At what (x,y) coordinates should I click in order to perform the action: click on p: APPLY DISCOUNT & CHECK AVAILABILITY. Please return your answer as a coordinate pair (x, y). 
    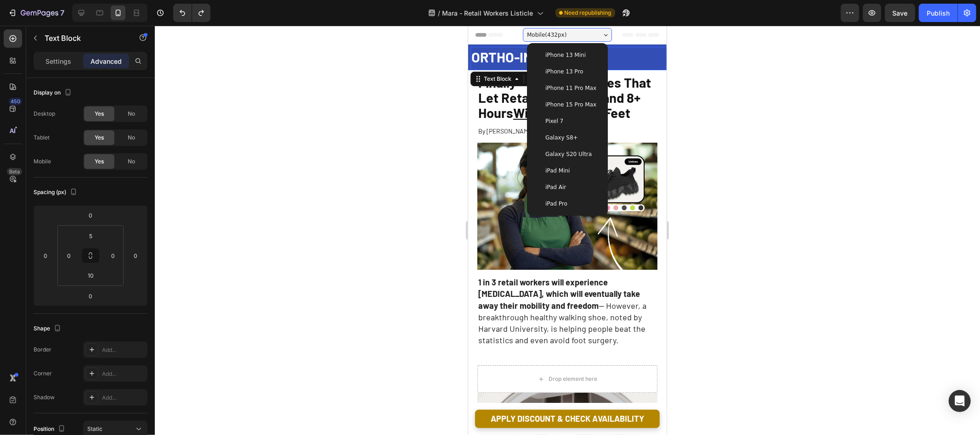
    Looking at the image, I should click on (99, 394).